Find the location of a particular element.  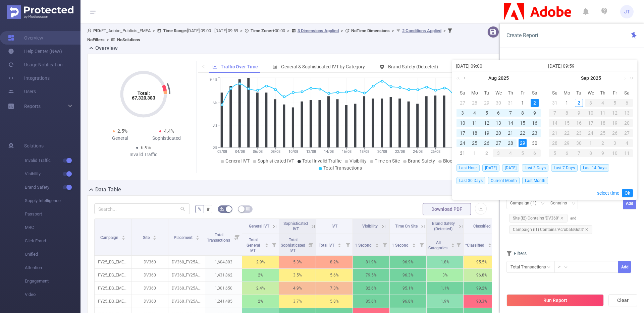

td: September 26, 2025 is located at coordinates (614, 133).